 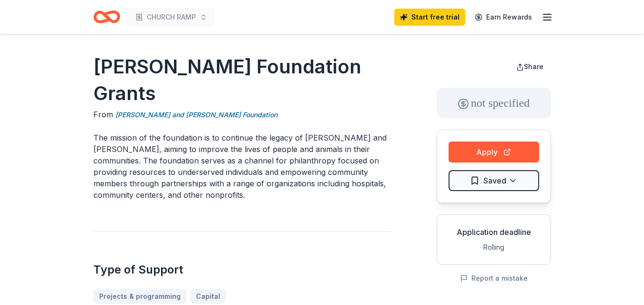 I want to click on h2: Type of Support, so click(x=242, y=269).